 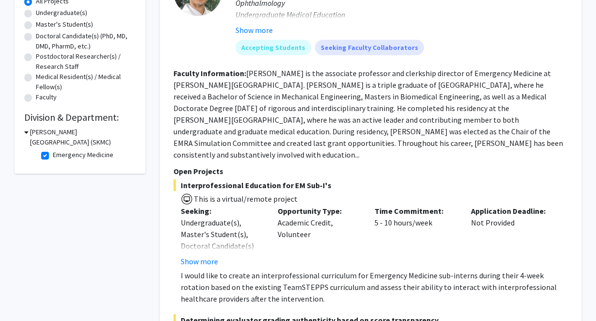 What do you see at coordinates (46, 97) in the screenshot?
I see `label: Faculty` at bounding box center [46, 97].